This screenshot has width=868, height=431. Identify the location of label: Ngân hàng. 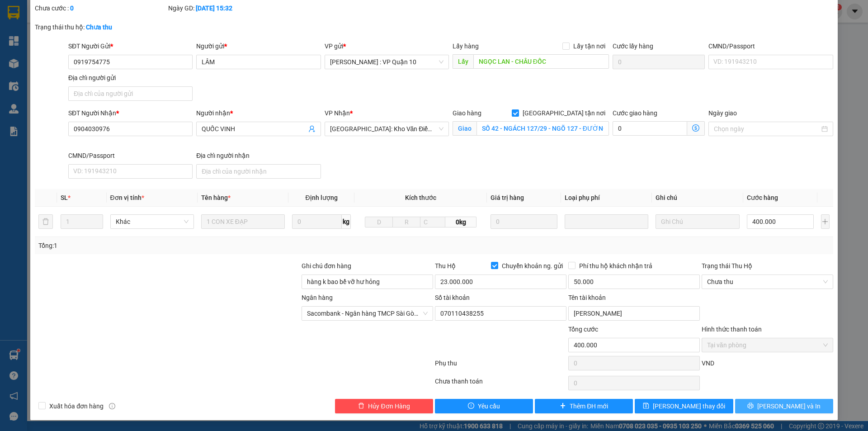
(317, 298).